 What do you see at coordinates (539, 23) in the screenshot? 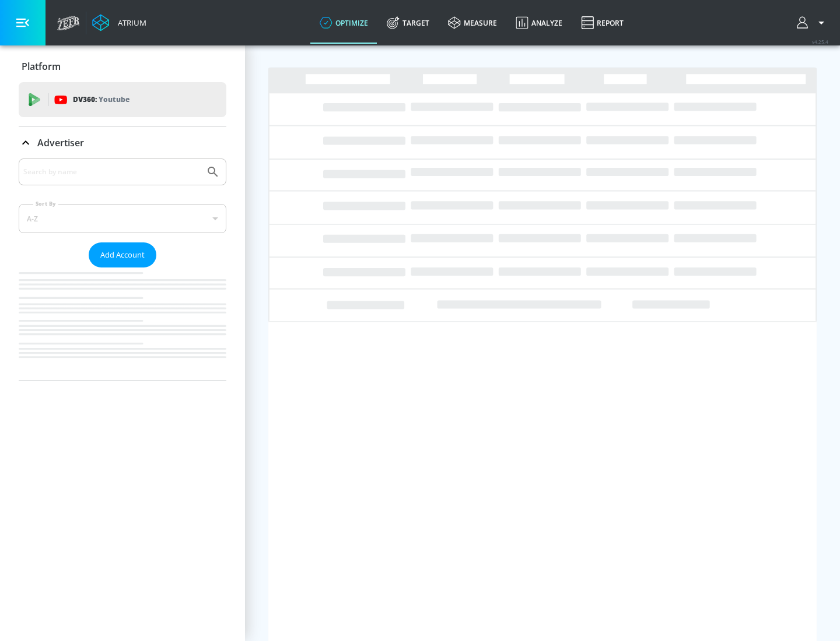
I see `a: Analyze` at bounding box center [539, 23].